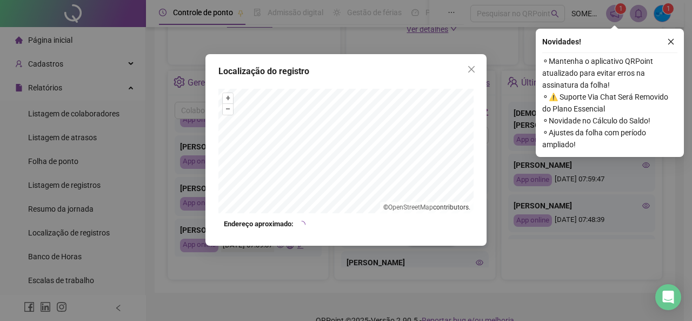 The width and height of the screenshot is (692, 321). Describe the element at coordinates (610, 73) in the screenshot. I see `span: ⚬ Mantenha o aplicativo QRPoint atualizado para evitar erros na assinatura da folha!` at that location.